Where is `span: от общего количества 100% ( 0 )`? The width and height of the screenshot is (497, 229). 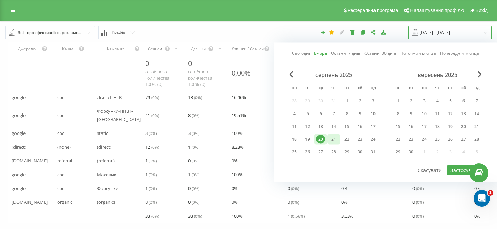
span: от общего количества 100% ( 0 ) is located at coordinates (157, 78).